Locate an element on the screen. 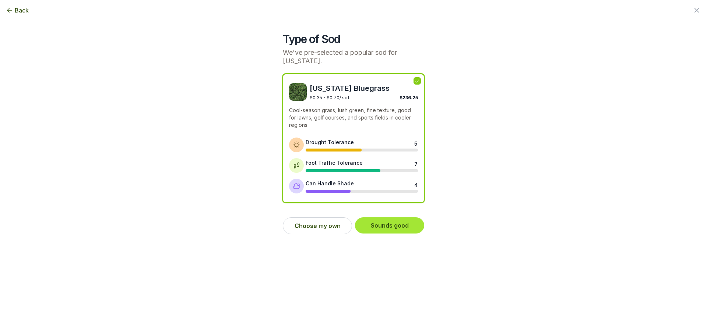  div: Drought Tolerance is located at coordinates (329, 142).